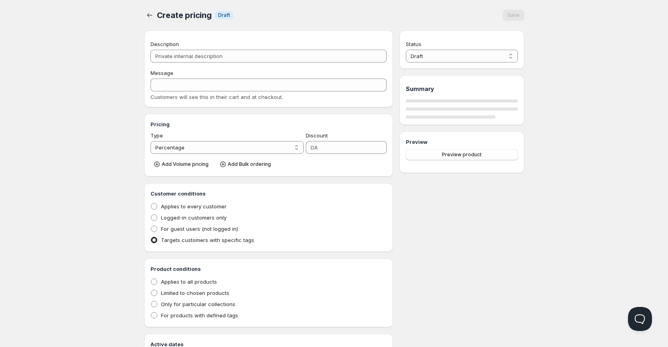 Image resolution: width=668 pixels, height=347 pixels. Describe the element at coordinates (157, 135) in the screenshot. I see `span: Type` at that location.